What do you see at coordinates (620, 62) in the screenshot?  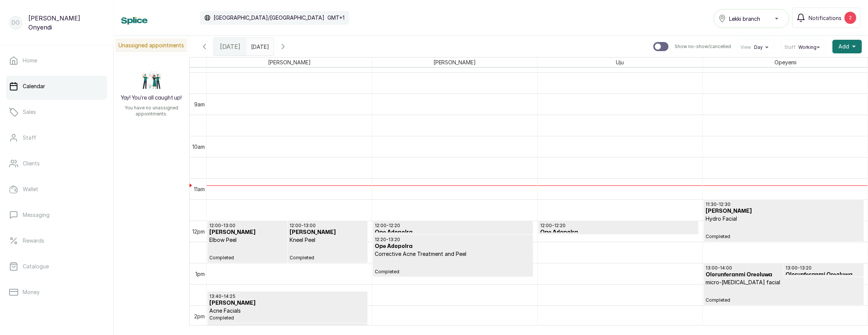 I see `span: Uju` at bounding box center [620, 62].